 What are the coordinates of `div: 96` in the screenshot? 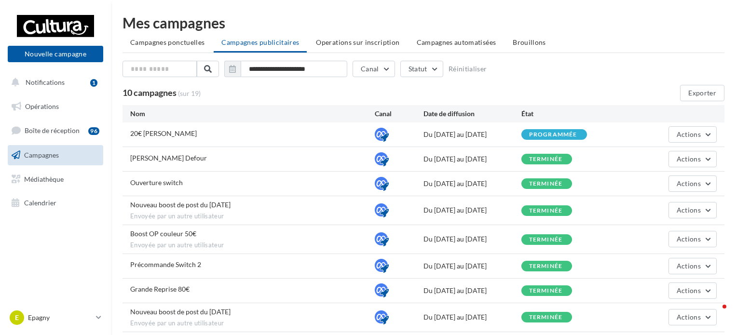 It's located at (94, 131).